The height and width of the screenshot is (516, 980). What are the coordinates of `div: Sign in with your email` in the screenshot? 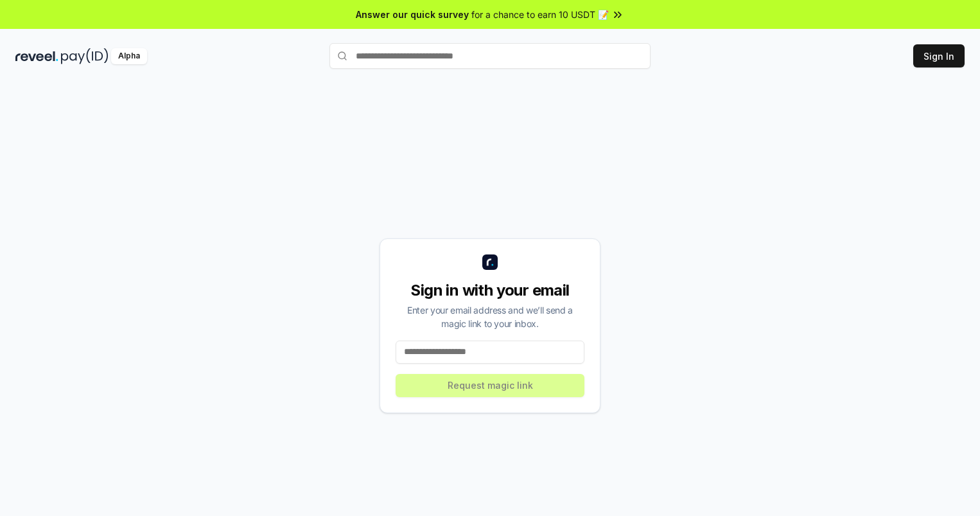 It's located at (490, 290).